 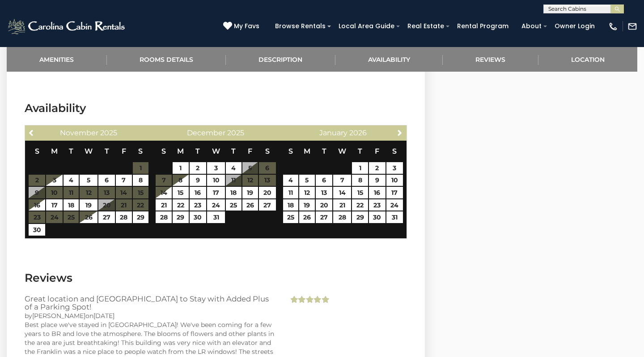 I want to click on span: 2026, so click(x=358, y=132).